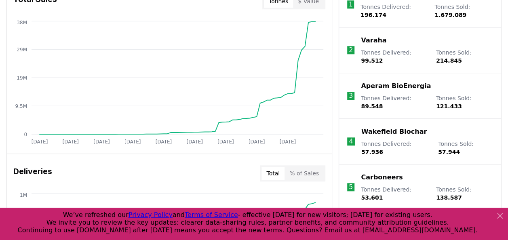 The width and height of the screenshot is (508, 240). Describe the element at coordinates (449, 61) in the screenshot. I see `span: 214.845` at that location.